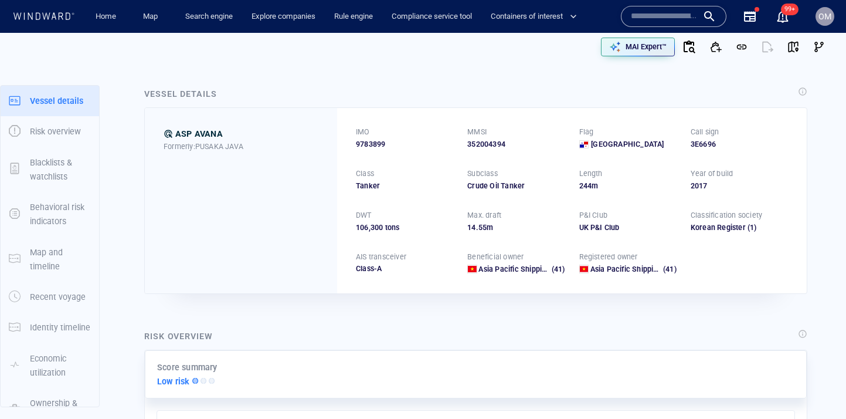  What do you see at coordinates (50, 213) in the screenshot?
I see `a: Behavioral risk indicators` at bounding box center [50, 213].